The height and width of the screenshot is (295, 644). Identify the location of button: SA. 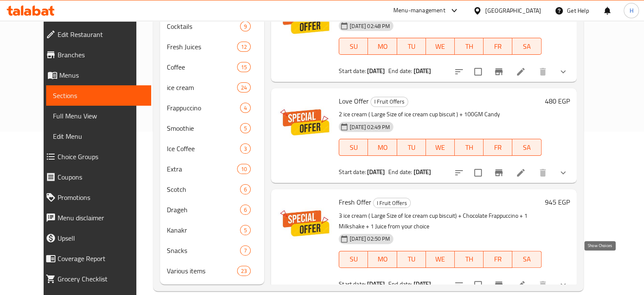
(527, 147).